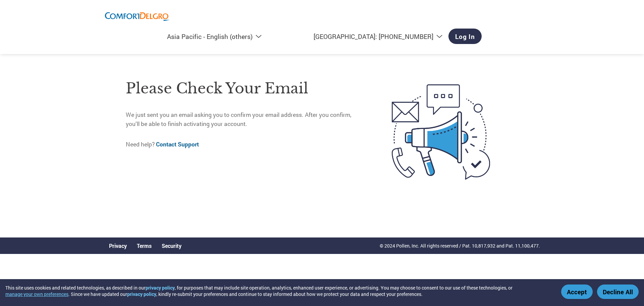  What do you see at coordinates (278, 291) in the screenshot?
I see `div: This site uses cookies and related technologies, as described in our , for purposes that may incl...` at bounding box center [278, 291].